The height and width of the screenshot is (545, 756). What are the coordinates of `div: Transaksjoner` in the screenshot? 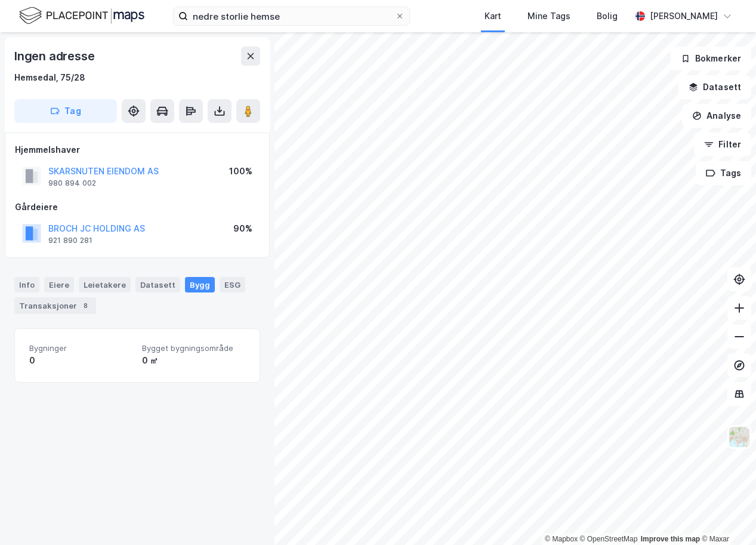 It's located at (55, 306).